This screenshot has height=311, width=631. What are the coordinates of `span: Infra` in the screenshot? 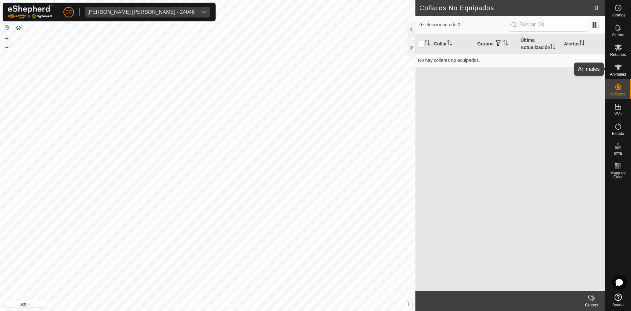 It's located at (618, 153).